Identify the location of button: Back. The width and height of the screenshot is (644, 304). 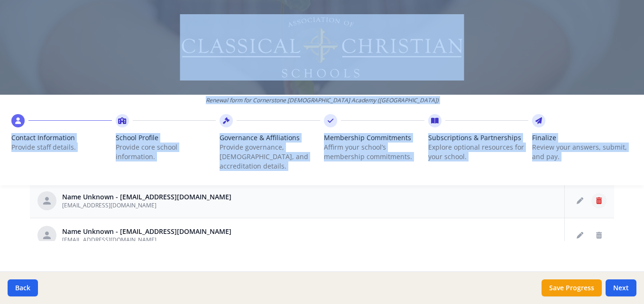
(23, 288).